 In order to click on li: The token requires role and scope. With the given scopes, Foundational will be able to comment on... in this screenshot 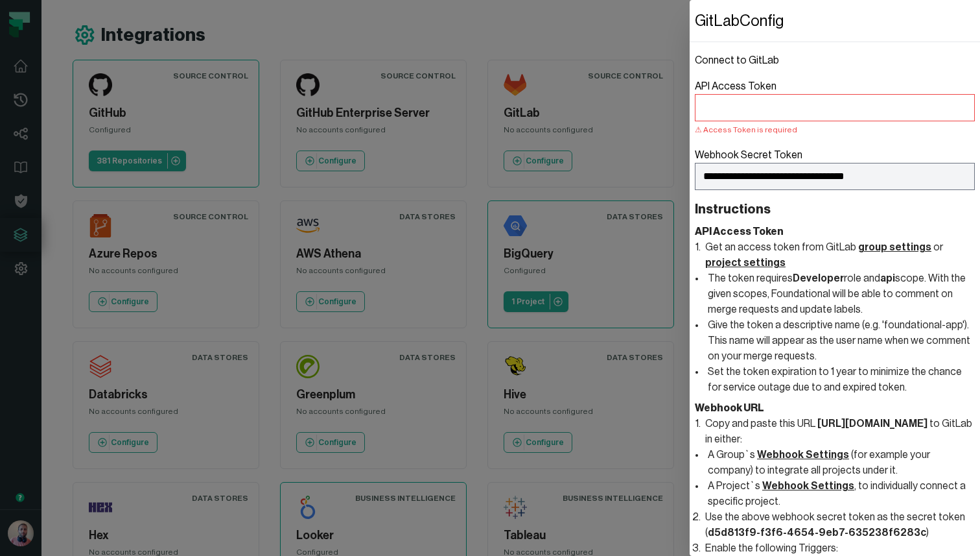, I will do `click(840, 294)`.